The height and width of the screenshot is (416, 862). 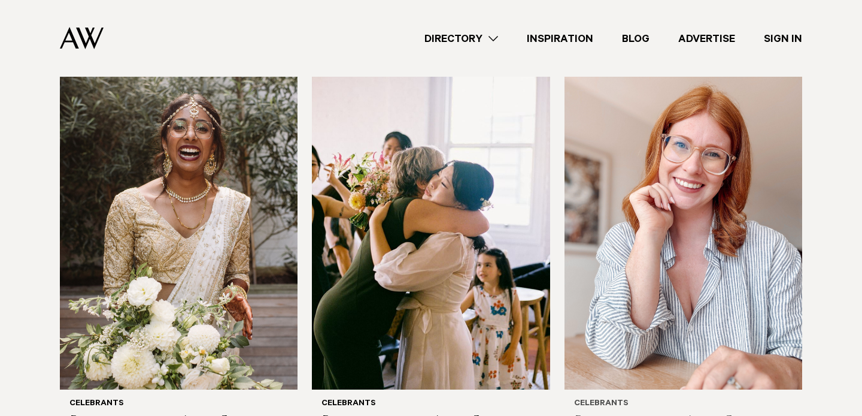 What do you see at coordinates (683, 229) in the screenshot?
I see `img: Auckland Weddings Celebrants | Erin Jacomb: Marriage Celebrant` at bounding box center [683, 229].